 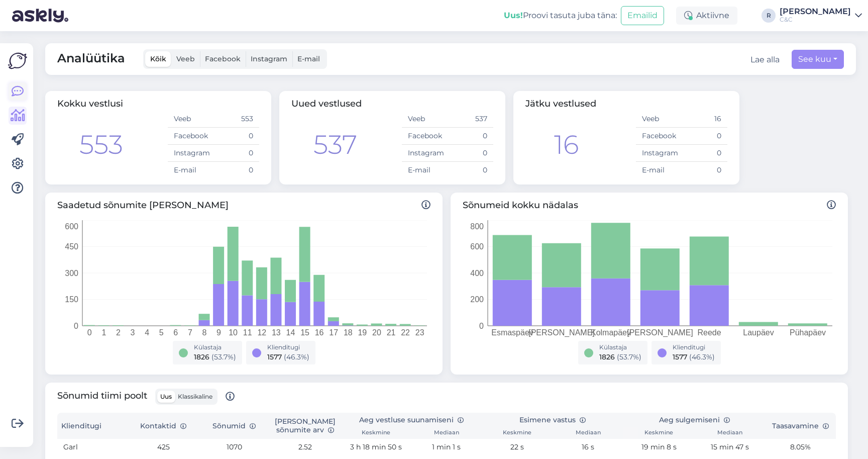 I want to click on div: Aktiivne, so click(x=707, y=16).